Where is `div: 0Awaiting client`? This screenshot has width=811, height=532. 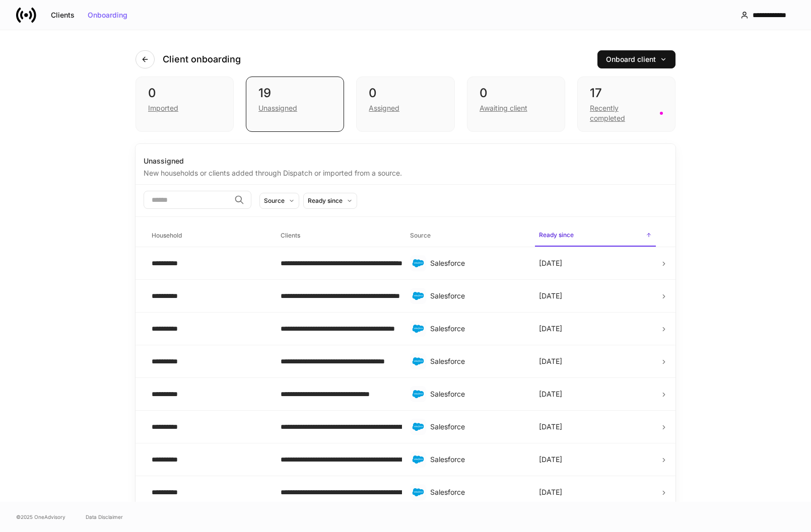
div: 0Awaiting client is located at coordinates (516, 104).